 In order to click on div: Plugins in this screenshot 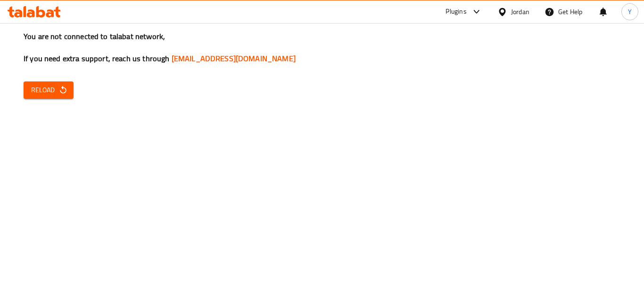, I will do `click(456, 12)`.